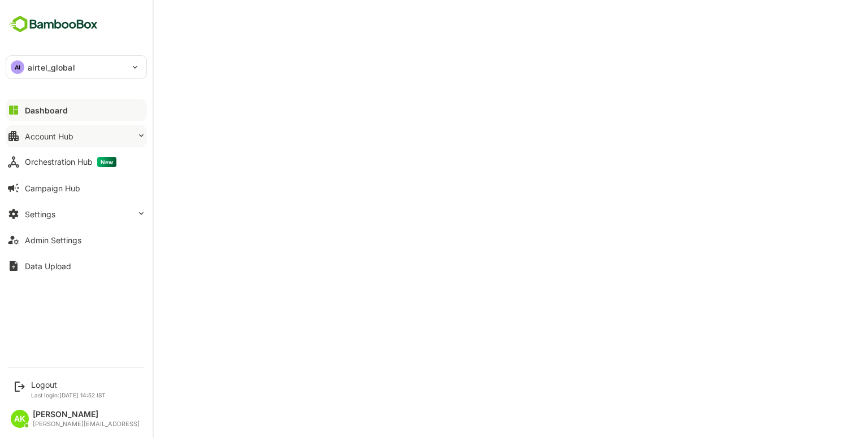 The width and height of the screenshot is (868, 438). Describe the element at coordinates (71, 162) in the screenshot. I see `div: Orchestration Hub` at that location.